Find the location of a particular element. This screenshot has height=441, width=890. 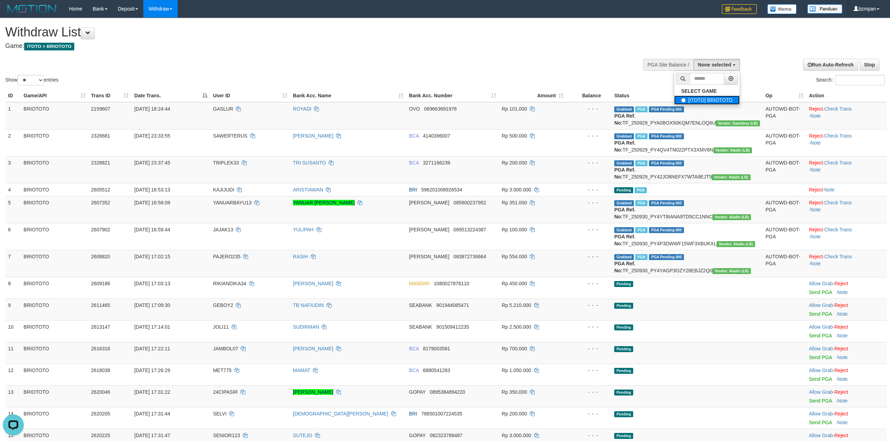

span: Copy 8179003581 to clipboard is located at coordinates (437, 349).